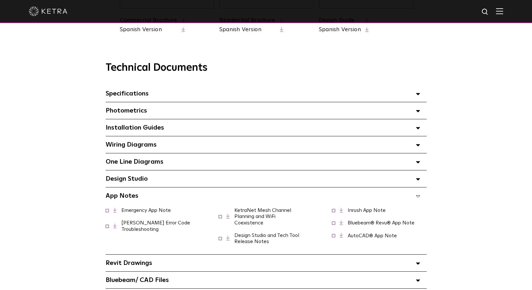 The image size is (532, 290). Describe the element at coordinates (367, 210) in the screenshot. I see `a: Inrush App Note` at that location.